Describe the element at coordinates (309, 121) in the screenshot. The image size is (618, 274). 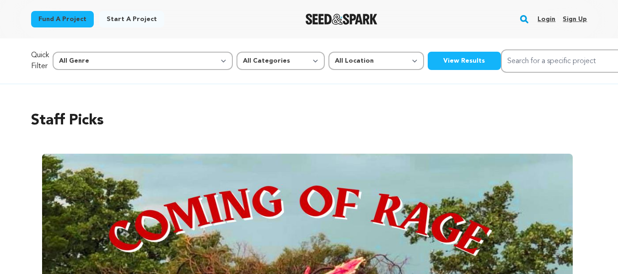
I see `h2: Staff Picks` at that location.